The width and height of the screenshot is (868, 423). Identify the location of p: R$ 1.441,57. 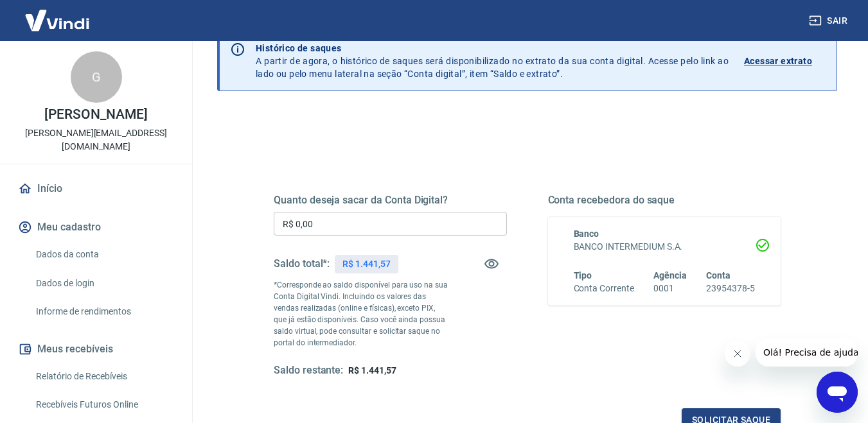
(366, 264).